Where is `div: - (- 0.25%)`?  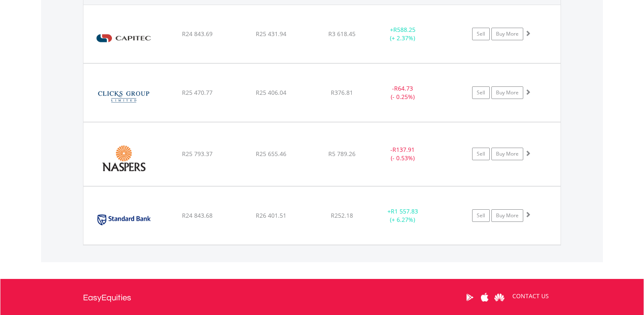
div: - (- 0.25%) is located at coordinates (403, 93).